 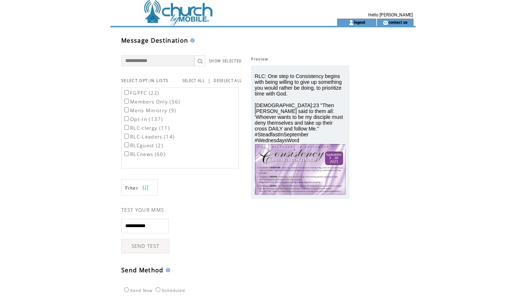 I want to click on input: Send Now, so click(x=126, y=290).